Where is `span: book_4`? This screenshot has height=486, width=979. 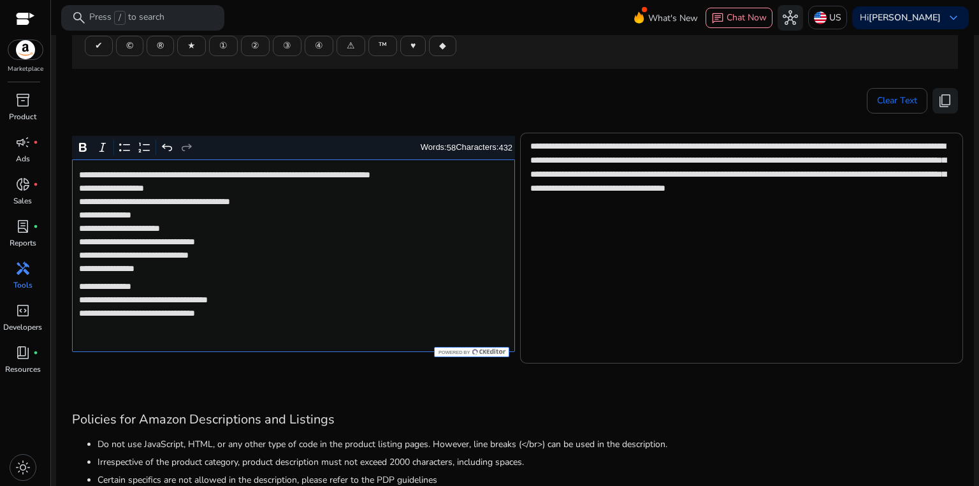
span: book_4 is located at coordinates (23, 353).